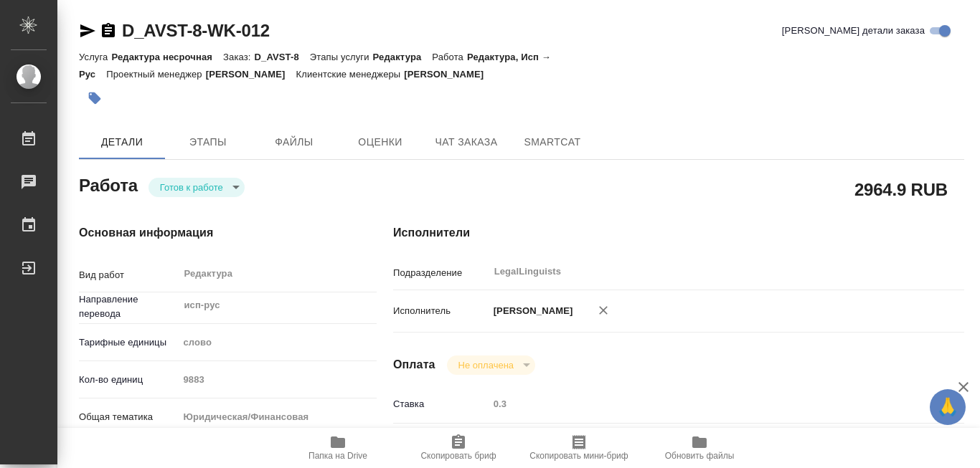 The width and height of the screenshot is (980, 468). Describe the element at coordinates (208, 142) in the screenshot. I see `span: Этапы` at that location.